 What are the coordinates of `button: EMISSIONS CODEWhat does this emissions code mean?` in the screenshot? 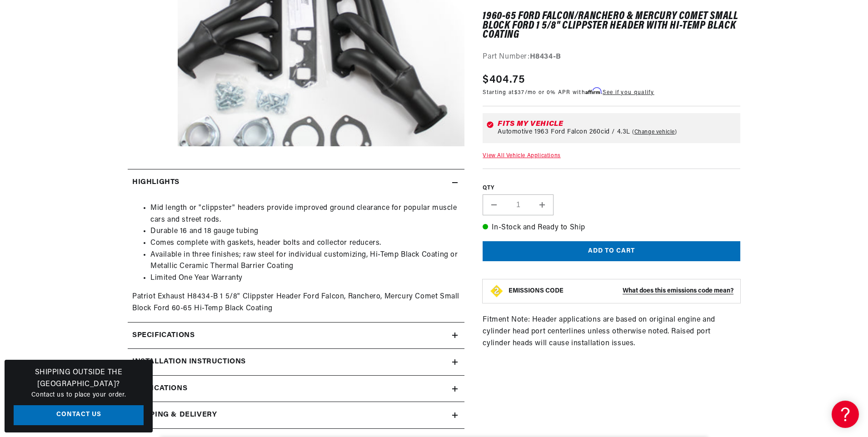 It's located at (621, 292).